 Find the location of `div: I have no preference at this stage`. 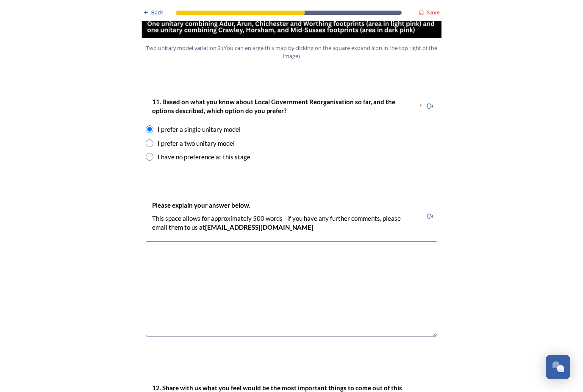

div: I have no preference at this stage is located at coordinates (204, 157).